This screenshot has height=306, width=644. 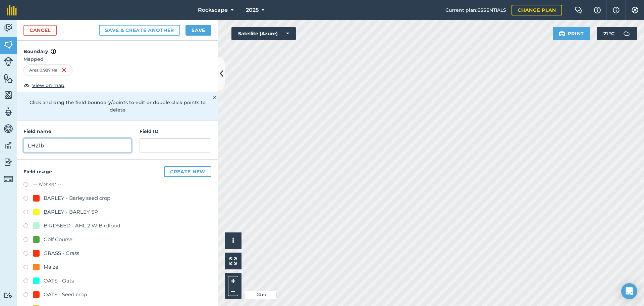 What do you see at coordinates (537, 10) in the screenshot?
I see `a: Change plan` at bounding box center [537, 10].